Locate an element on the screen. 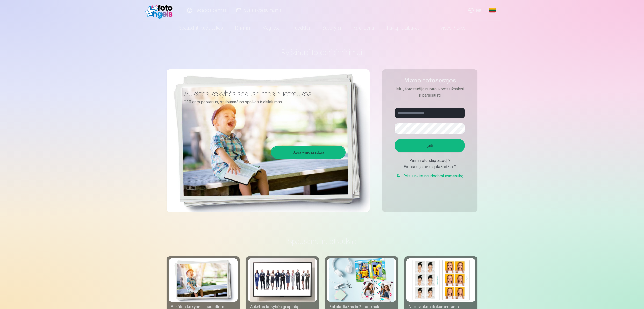  a: Magnetai is located at coordinates (271, 28).